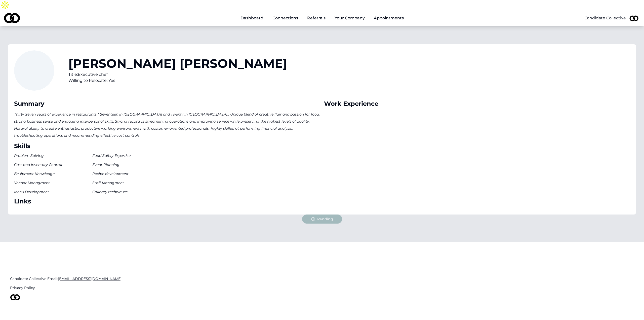 The image size is (644, 320). I want to click on div: Skills, so click(167, 146).